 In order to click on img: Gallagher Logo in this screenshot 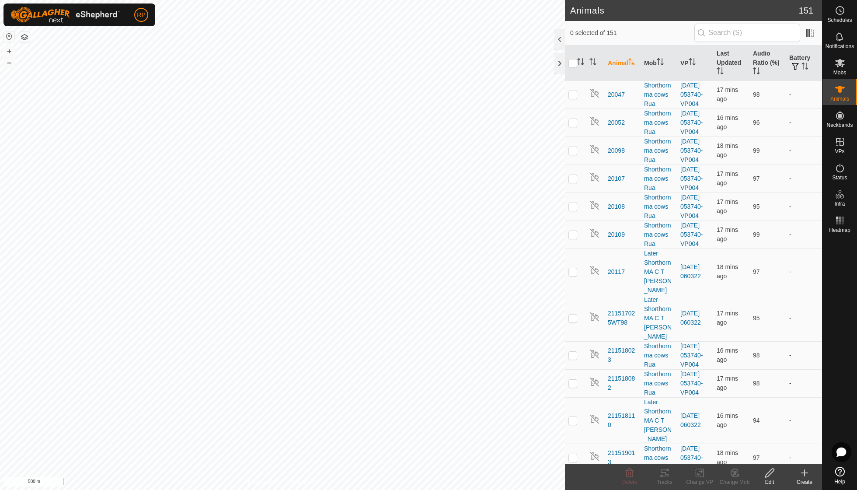, I will do `click(65, 15)`.